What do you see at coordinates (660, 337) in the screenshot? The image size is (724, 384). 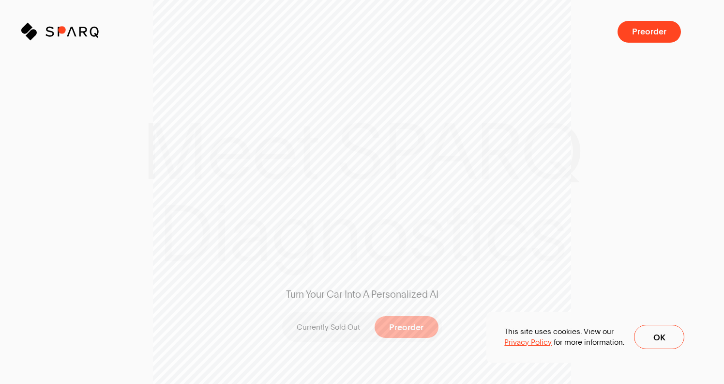 I see `button: Ok` at bounding box center [660, 337].